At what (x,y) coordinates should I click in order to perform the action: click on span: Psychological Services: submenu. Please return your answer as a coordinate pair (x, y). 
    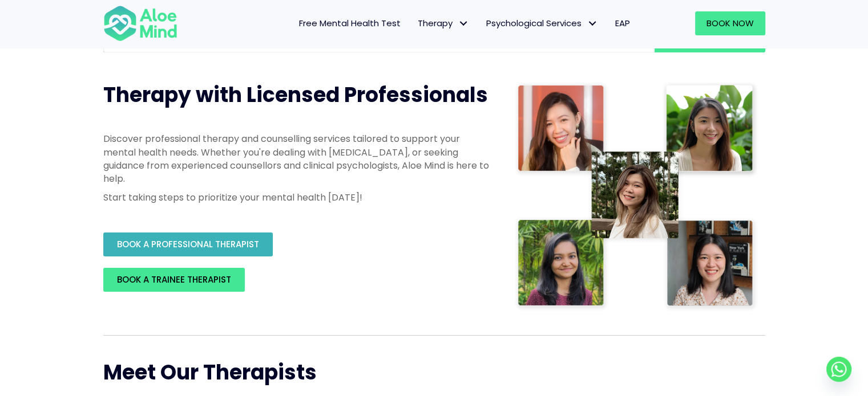
    Looking at the image, I should click on (592, 23).